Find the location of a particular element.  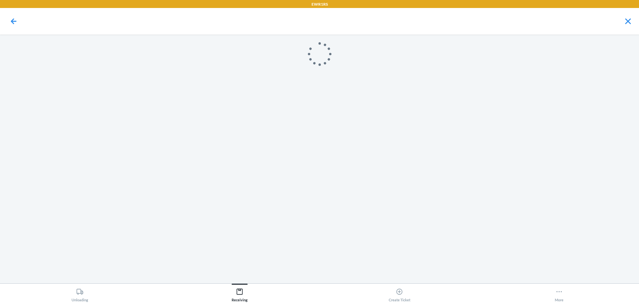

button: Receiving is located at coordinates (240, 293).